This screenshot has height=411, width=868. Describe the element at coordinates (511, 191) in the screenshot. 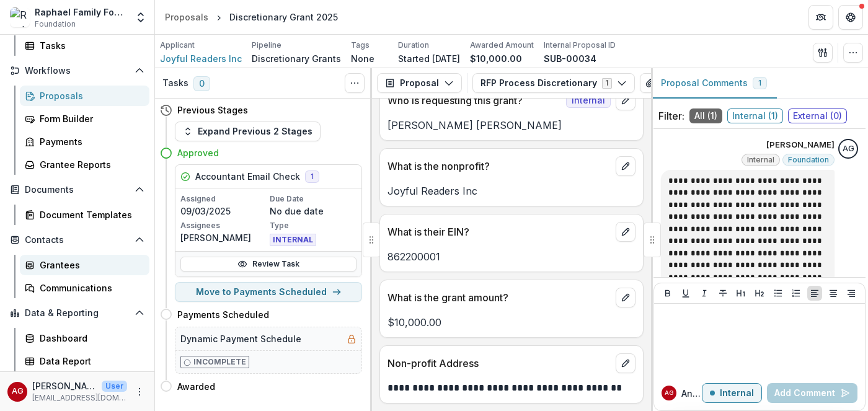

I see `p: Joyful Readers Inc` at that location.